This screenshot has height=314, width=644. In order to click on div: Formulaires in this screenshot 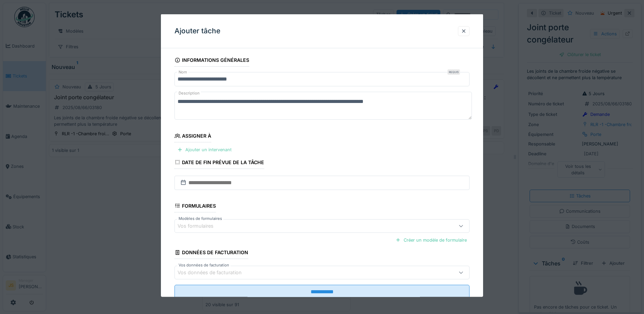, I will do `click(195, 206)`.